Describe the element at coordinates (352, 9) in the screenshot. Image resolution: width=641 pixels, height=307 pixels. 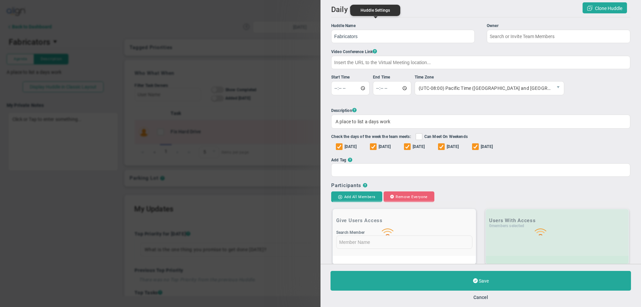
I see `span: Daily Huddle` at that location.